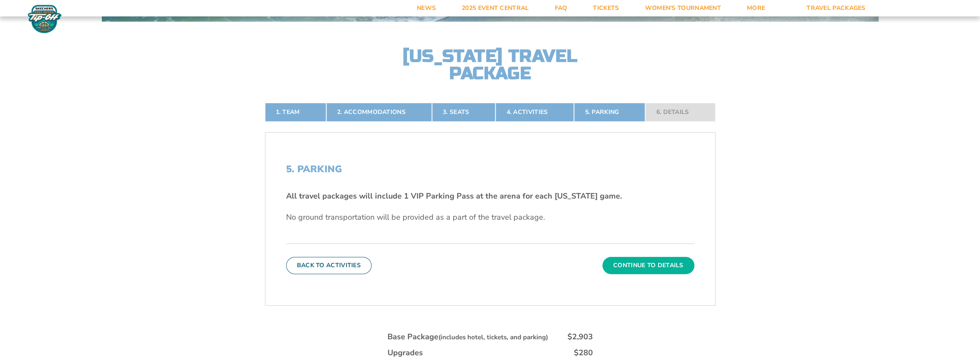  I want to click on div: $2,903, so click(580, 337).